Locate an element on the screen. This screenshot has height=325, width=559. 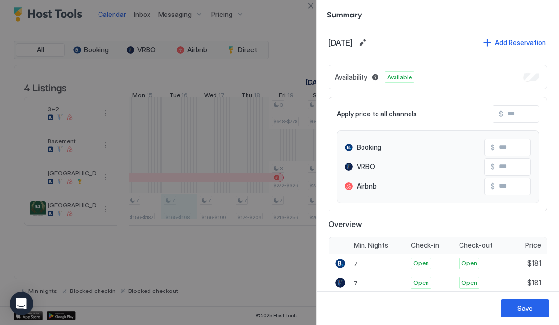
button: Save is located at coordinates (525, 308).